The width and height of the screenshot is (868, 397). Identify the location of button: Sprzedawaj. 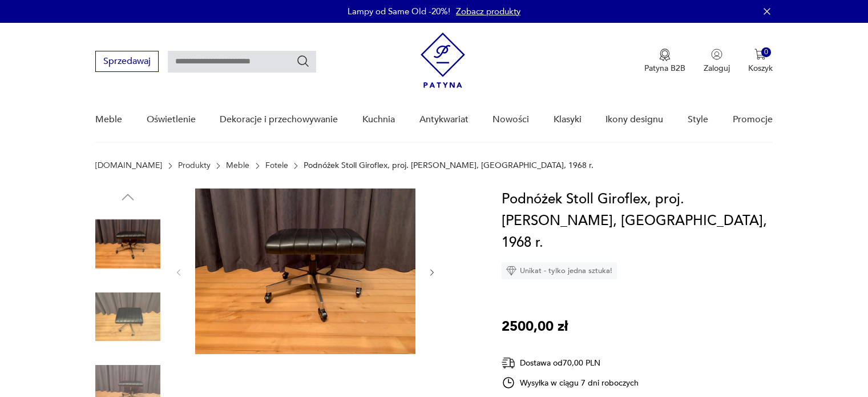
(127, 61).